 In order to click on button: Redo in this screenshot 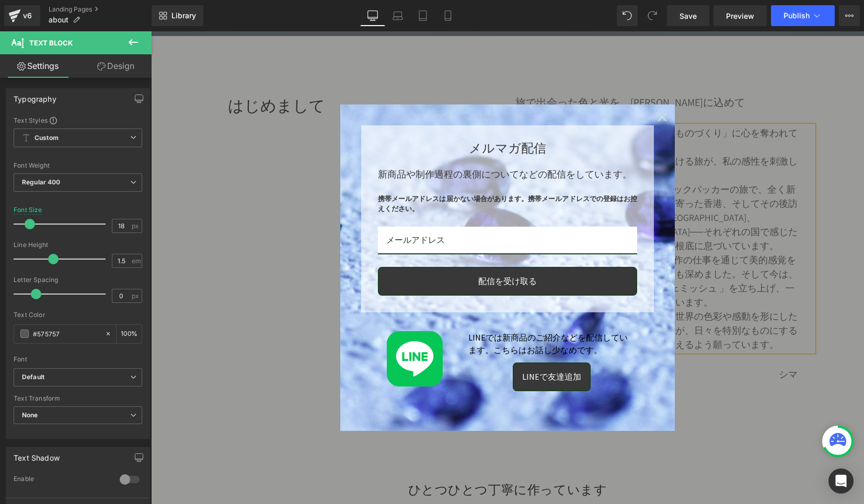, I will do `click(652, 16)`.